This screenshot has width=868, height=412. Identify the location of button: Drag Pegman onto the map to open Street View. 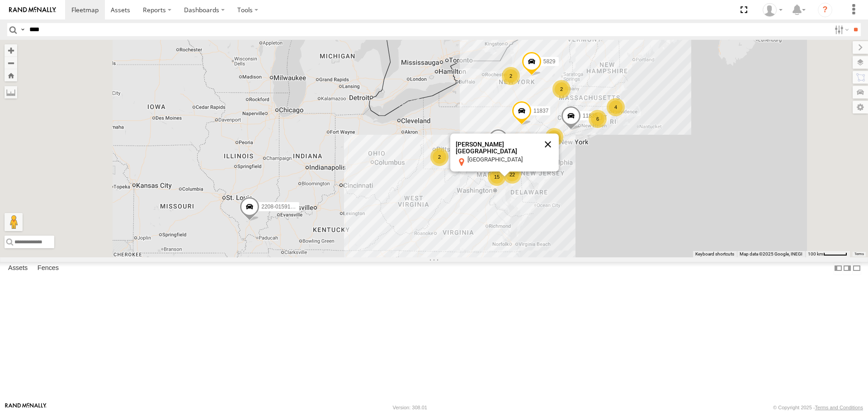
(14, 222).